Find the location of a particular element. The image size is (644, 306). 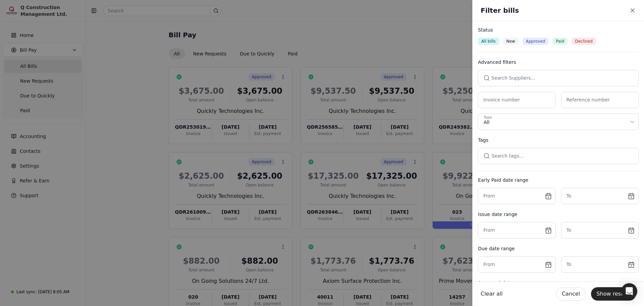

button: Declined is located at coordinates (584, 41).